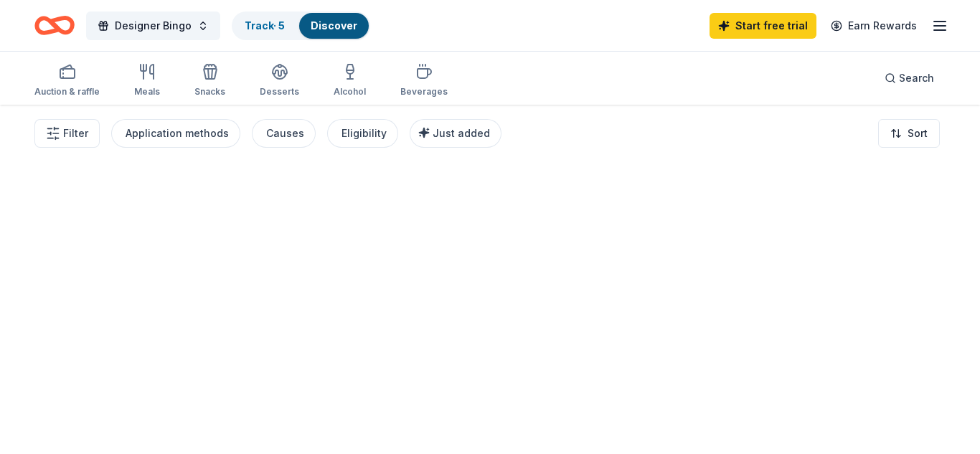 The image size is (980, 454). Describe the element at coordinates (350, 81) in the screenshot. I see `button: Alcohol` at that location.